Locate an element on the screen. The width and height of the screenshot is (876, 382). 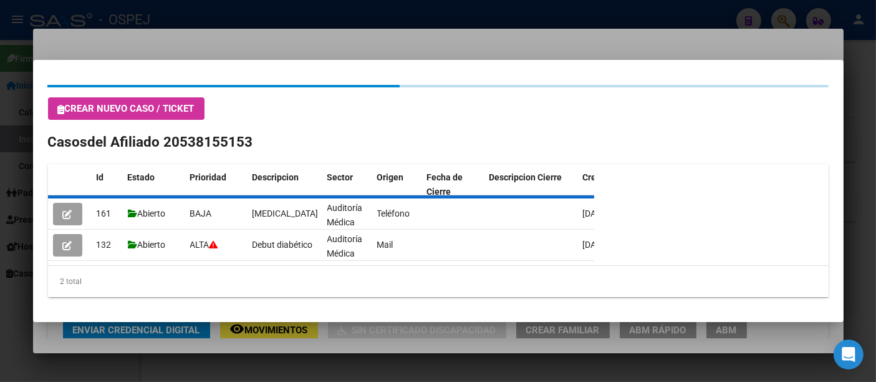
h2: Casos is located at coordinates (438, 142).